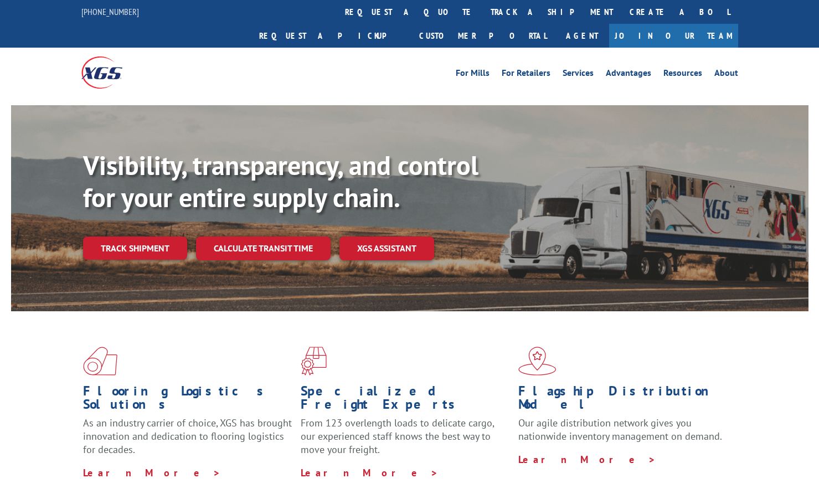 The height and width of the screenshot is (504, 819). What do you see at coordinates (674, 35) in the screenshot?
I see `a: Join Our Team` at bounding box center [674, 35].